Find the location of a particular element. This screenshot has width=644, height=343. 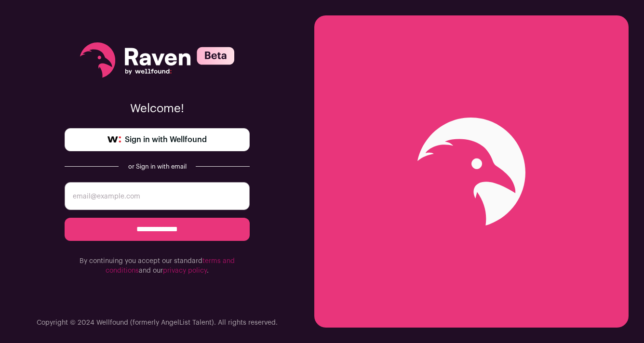

a: Sign in with Wellfound is located at coordinates (157, 140).